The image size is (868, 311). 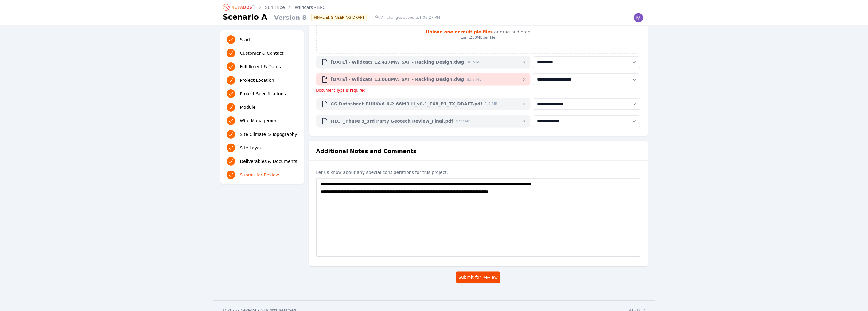 What do you see at coordinates (310, 7) in the screenshot?
I see `a: Wildcats - EPC` at bounding box center [310, 7].